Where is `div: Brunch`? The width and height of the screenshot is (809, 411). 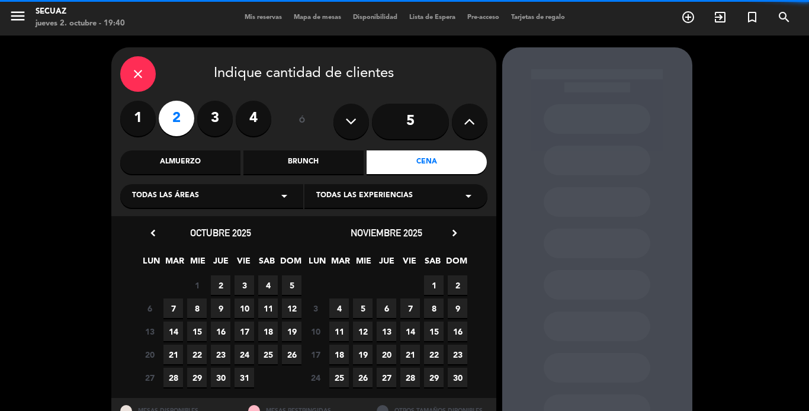
div: Brunch is located at coordinates (303, 162).